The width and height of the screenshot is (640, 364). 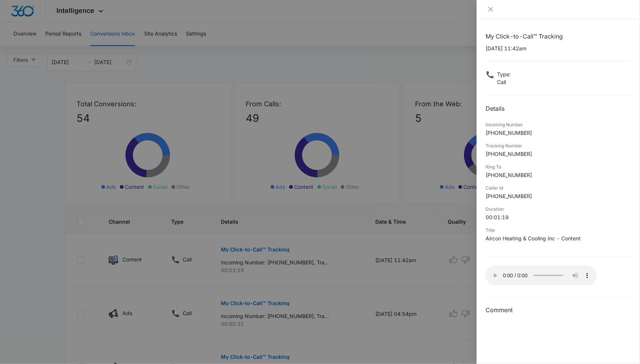 I want to click on div: Ring To, so click(x=558, y=167).